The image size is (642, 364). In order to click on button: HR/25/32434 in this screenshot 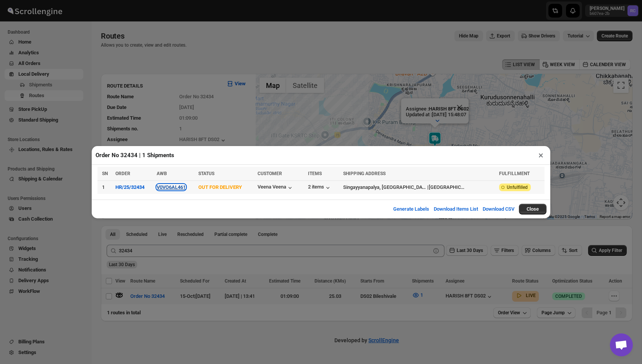, I will do `click(130, 187)`.